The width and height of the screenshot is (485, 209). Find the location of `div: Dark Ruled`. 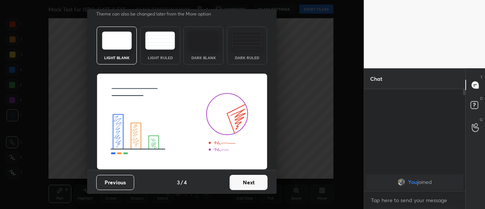

div: Dark Ruled is located at coordinates (247, 58).